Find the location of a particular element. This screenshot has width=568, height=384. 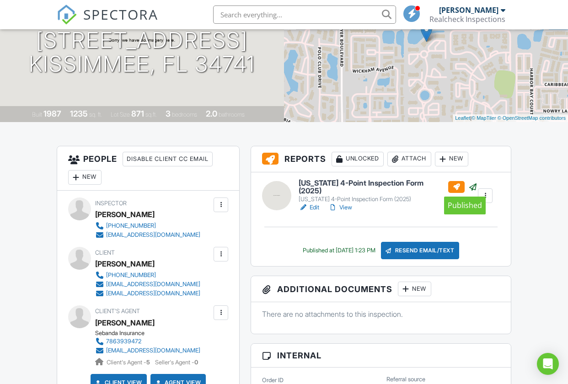

h3: People is located at coordinates (148, 168).